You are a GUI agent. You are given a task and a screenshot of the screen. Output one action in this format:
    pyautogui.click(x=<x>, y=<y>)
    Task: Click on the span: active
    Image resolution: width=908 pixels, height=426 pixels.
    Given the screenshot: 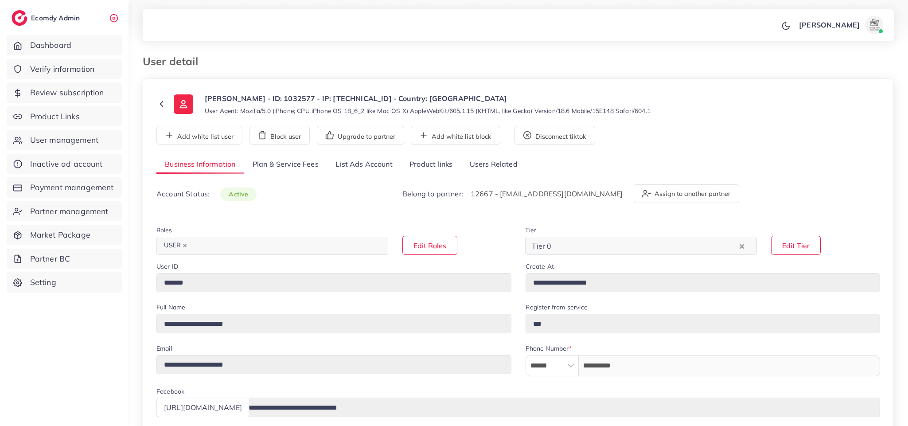 What is the action you would take?
    pyautogui.click(x=238, y=194)
    